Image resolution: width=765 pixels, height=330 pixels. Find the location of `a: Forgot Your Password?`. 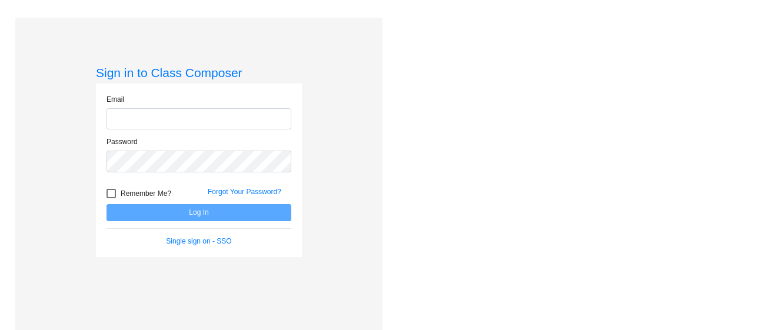

a: Forgot Your Password? is located at coordinates (244, 192).